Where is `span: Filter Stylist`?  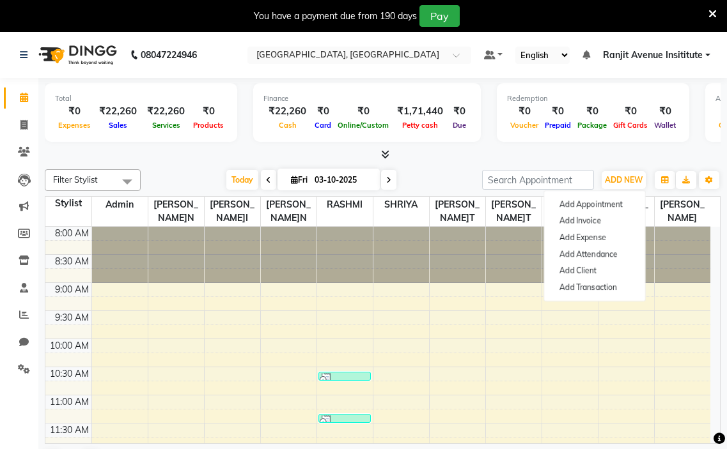
span: Filter Stylist is located at coordinates (75, 180).